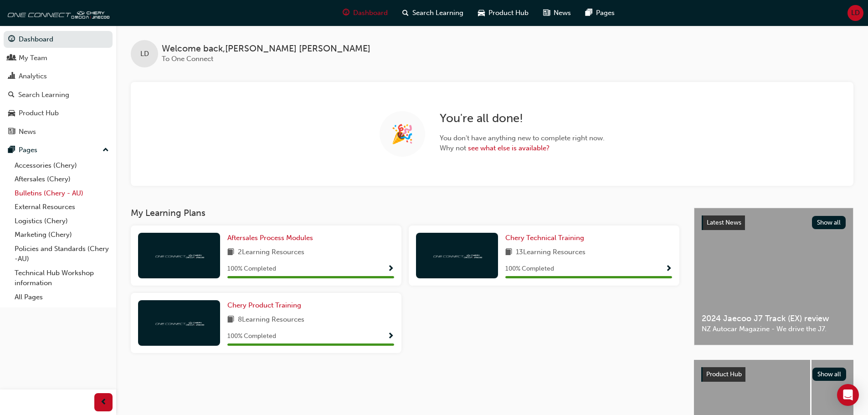 The width and height of the screenshot is (868, 415). What do you see at coordinates (557, 13) in the screenshot?
I see `a: news-iconNews` at bounding box center [557, 13].